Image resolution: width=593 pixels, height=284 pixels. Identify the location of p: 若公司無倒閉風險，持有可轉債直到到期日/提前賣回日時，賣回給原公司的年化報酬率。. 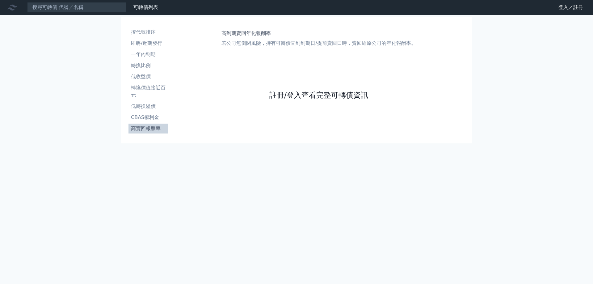
(318, 43).